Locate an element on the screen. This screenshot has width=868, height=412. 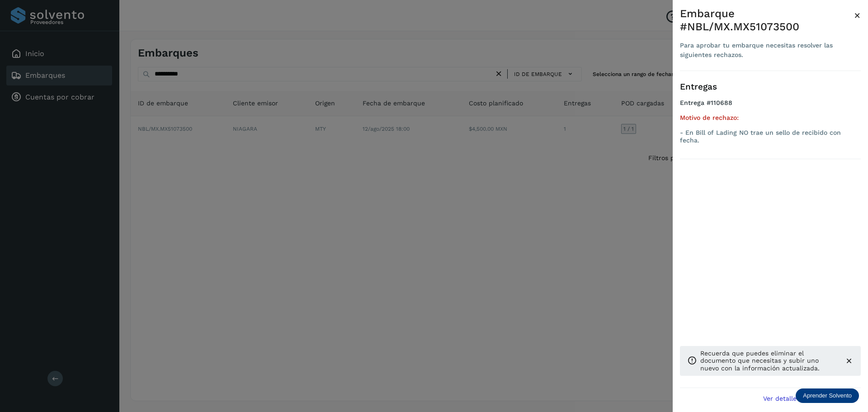
button: Close is located at coordinates (857, 16).